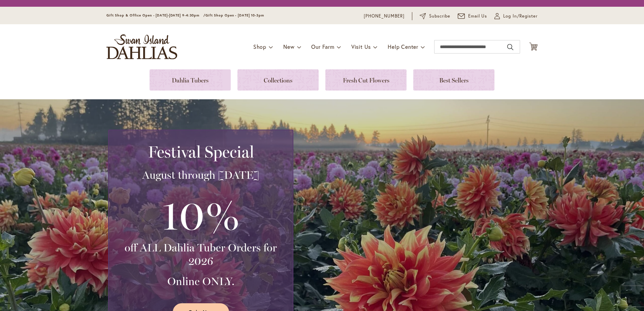 This screenshot has width=644, height=311. I want to click on a: store logo, so click(141, 47).